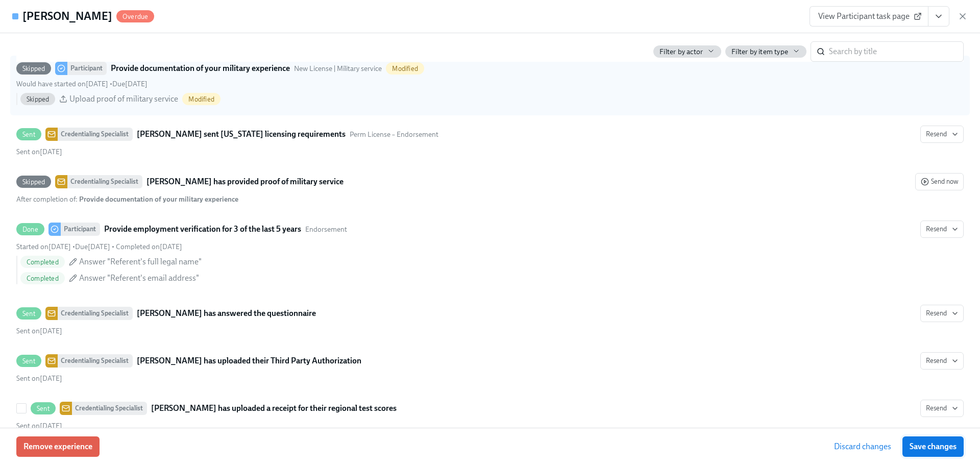 The width and height of the screenshot is (980, 465). I want to click on span: Overdue, so click(135, 16).